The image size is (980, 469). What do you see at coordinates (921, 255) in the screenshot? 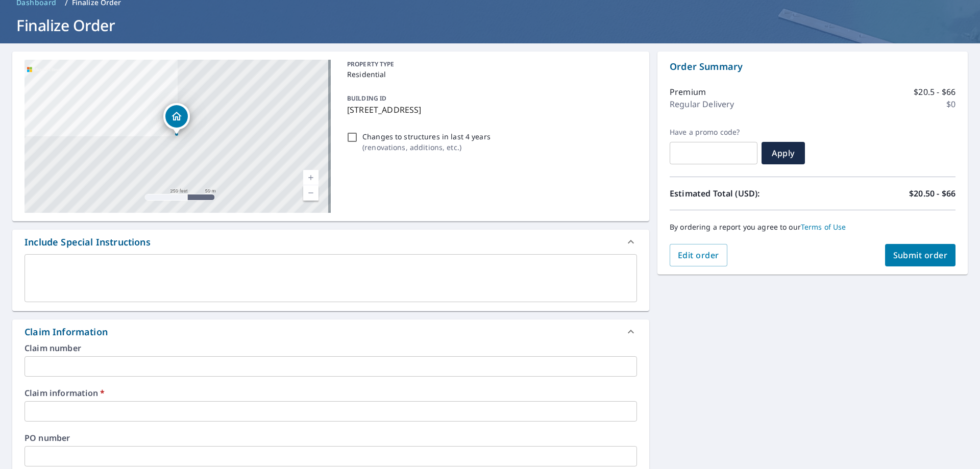
I see `span: Submit order` at bounding box center [921, 255].